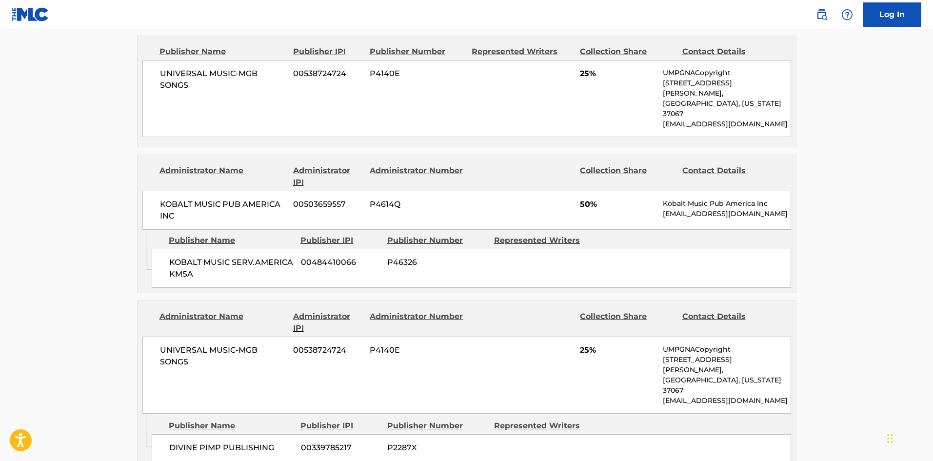 The width and height of the screenshot is (933, 461). What do you see at coordinates (726, 203) in the screenshot?
I see `p: Kobalt Music Pub America Inc` at bounding box center [726, 203].